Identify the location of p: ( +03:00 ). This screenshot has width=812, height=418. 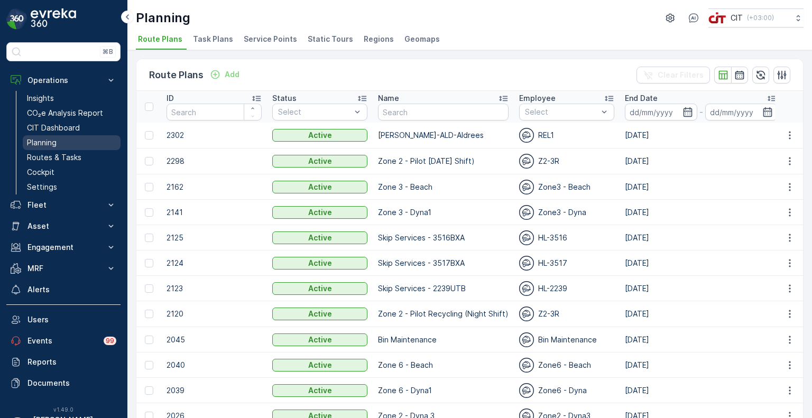
(760, 18).